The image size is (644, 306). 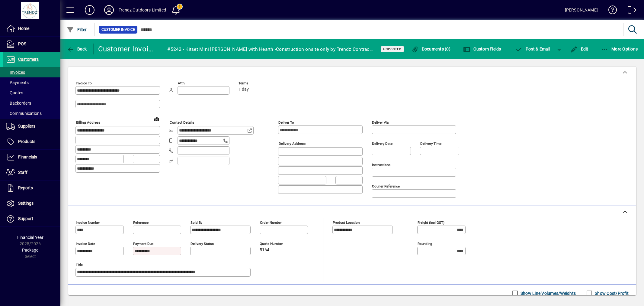 What do you see at coordinates (431, 223) in the screenshot?
I see `mat-label: Freight (incl GST)` at bounding box center [431, 223].